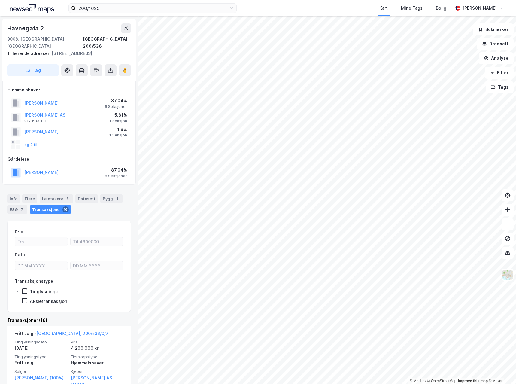  Describe the element at coordinates (41, 363) in the screenshot. I see `div: Fritt salg` at that location.